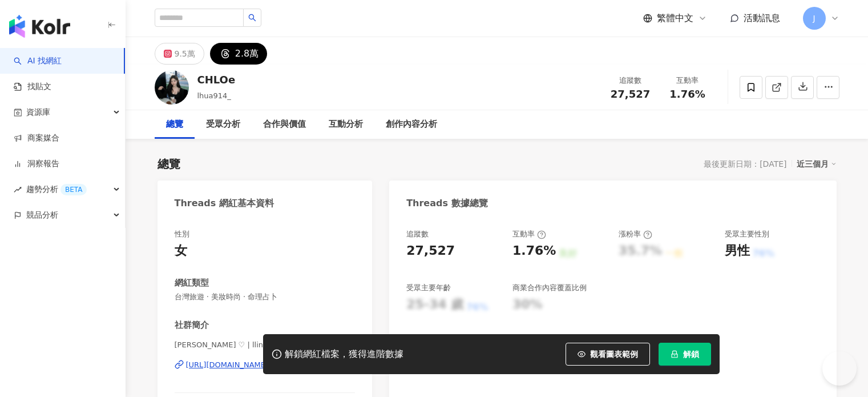  What do you see at coordinates (412, 125) in the screenshot?
I see `div: 創作內容分析` at bounding box center [412, 125].